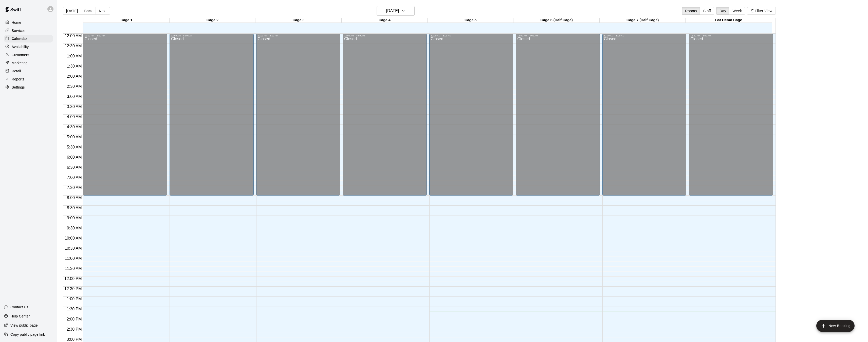 The width and height of the screenshot is (868, 342). Describe the element at coordinates (298, 21) in the screenshot. I see `div: Cage 3` at that location.